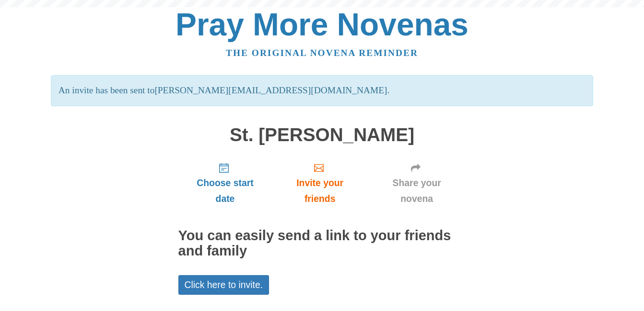  What do you see at coordinates (225, 191) in the screenshot?
I see `span: Choose start date` at bounding box center [225, 191].